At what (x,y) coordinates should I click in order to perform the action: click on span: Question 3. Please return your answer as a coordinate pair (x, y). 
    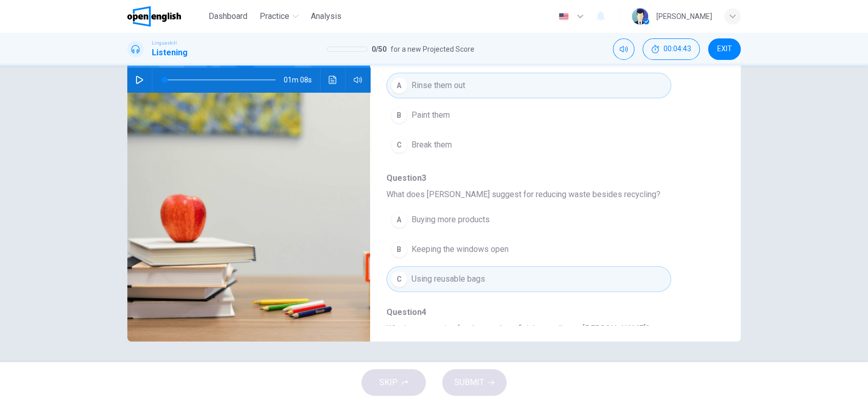
    Looking at the image, I should click on (547, 178).